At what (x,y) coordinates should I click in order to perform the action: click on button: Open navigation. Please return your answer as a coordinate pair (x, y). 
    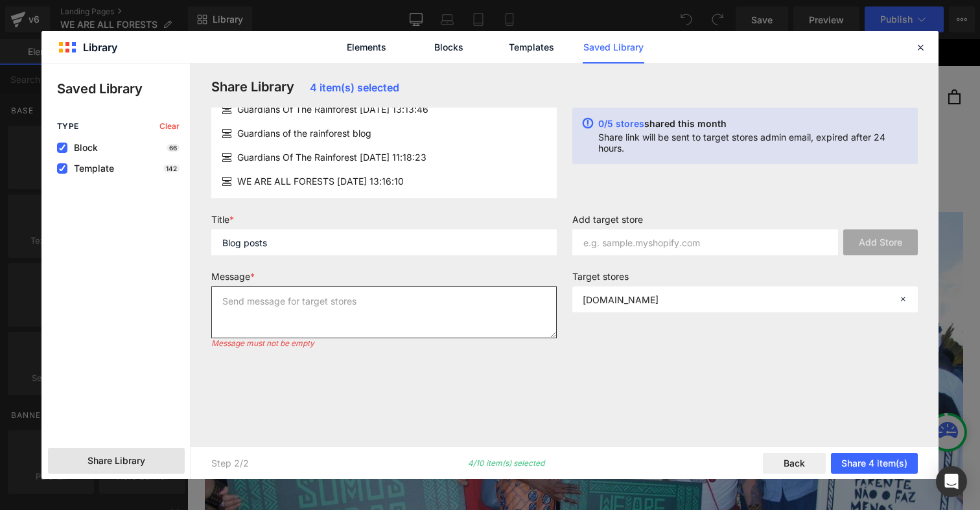
    Looking at the image, I should click on (27, 59).